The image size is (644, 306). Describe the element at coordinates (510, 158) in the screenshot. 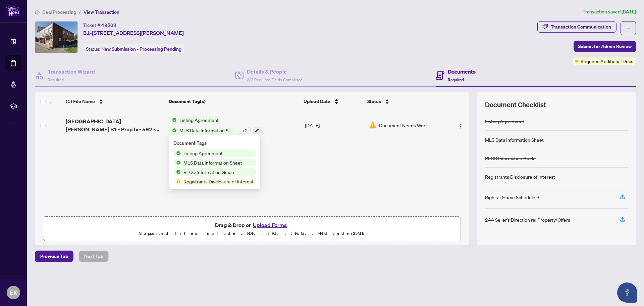

I see `div: RECO Information Guide` at that location.